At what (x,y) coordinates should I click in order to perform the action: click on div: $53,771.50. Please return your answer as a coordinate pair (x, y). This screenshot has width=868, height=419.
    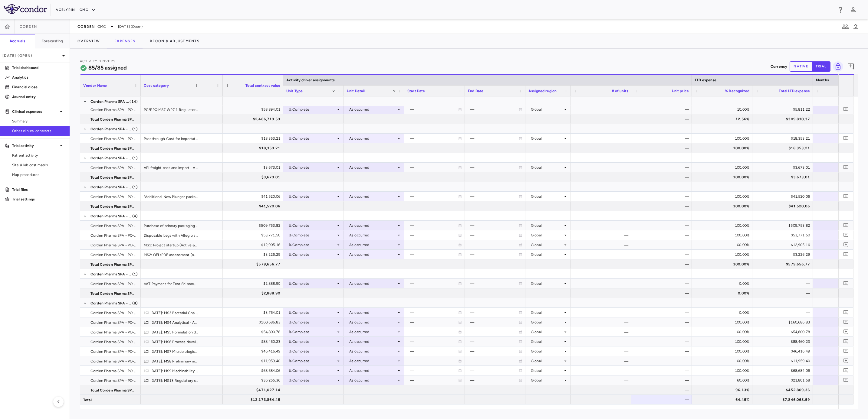
    Looking at the image, I should click on (254, 236).